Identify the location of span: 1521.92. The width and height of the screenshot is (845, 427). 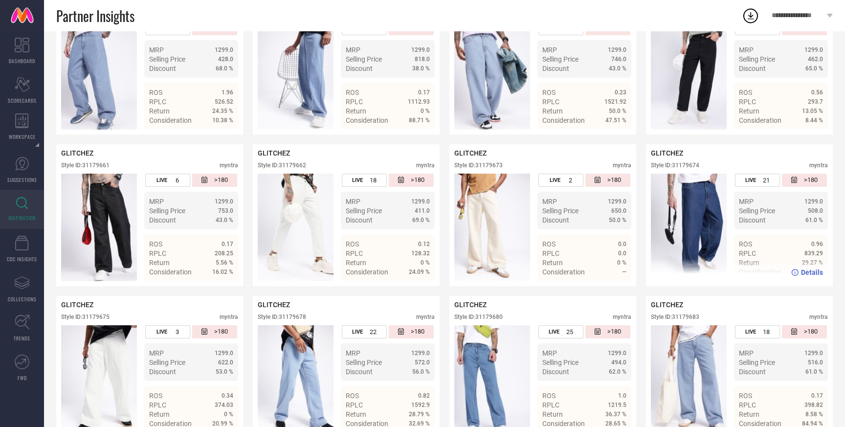
(615, 102).